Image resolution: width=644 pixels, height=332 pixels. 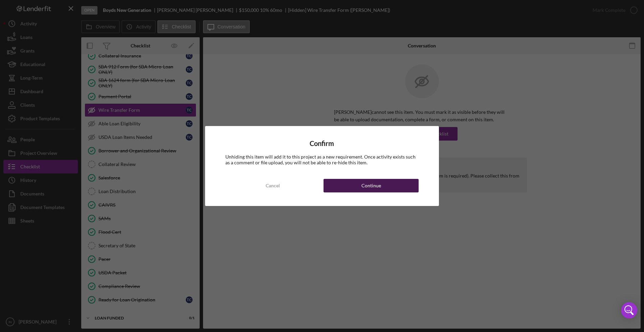 I want to click on div: Open Intercom Messenger, so click(x=629, y=310).